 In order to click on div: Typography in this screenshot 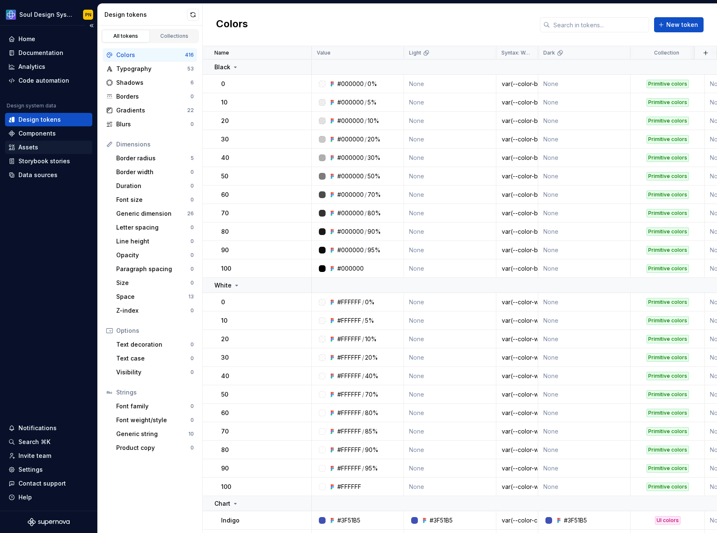, I will do `click(151, 69)`.